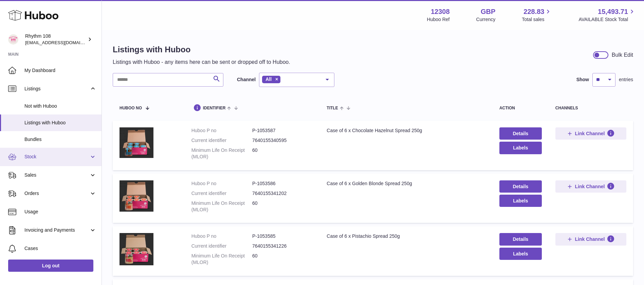 This screenshot has width=644, height=285. I want to click on span: Total sales, so click(537, 19).